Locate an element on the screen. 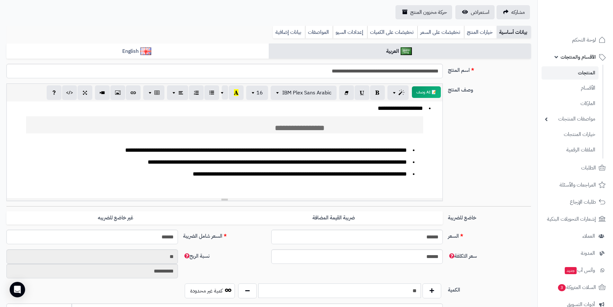  span: السلات المتروكة is located at coordinates (577, 287).